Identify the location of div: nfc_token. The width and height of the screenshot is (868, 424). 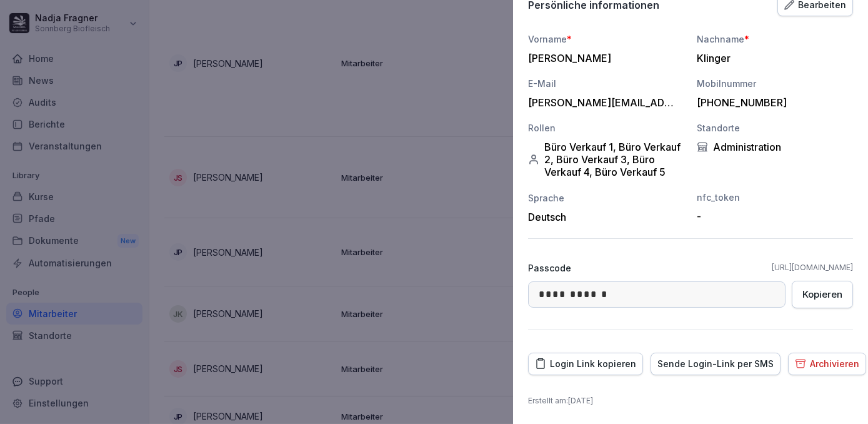
(775, 197).